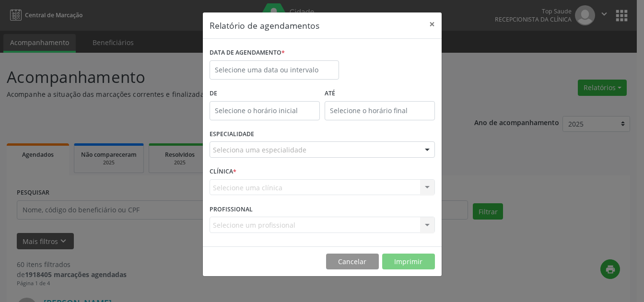 This screenshot has width=644, height=302. What do you see at coordinates (264, 25) in the screenshot?
I see `h5: Relatório de agendamentos` at bounding box center [264, 25].